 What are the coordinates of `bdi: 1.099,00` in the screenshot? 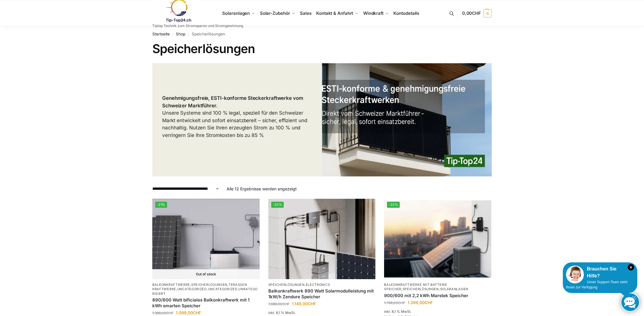 It's located at (188, 313).